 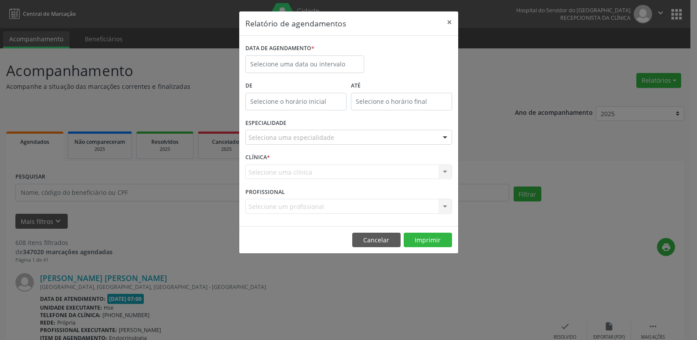 I want to click on label: ESPECIALIDADE, so click(x=265, y=123).